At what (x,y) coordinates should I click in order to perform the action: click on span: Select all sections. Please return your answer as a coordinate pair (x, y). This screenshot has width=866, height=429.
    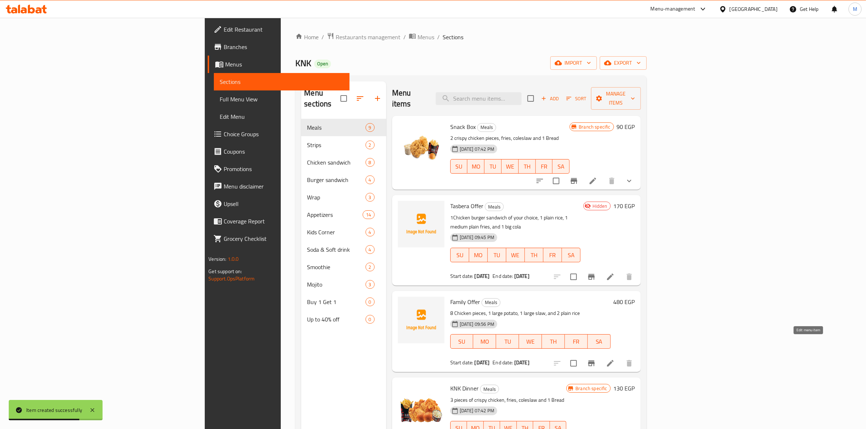
    Looking at the image, I should click on (344, 99).